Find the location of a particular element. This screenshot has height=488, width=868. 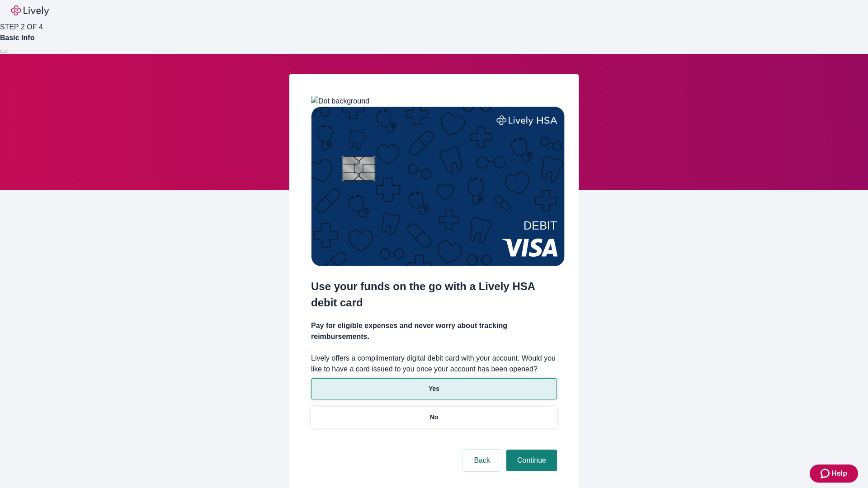

label: Lively offers a complimentary digital debit card with your account. Would you like to have a card... is located at coordinates (434, 364).